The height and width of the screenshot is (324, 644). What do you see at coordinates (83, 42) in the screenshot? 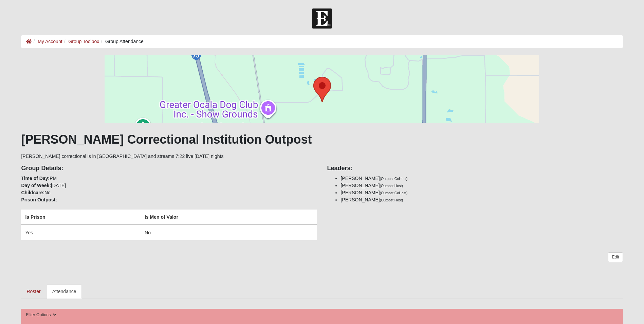
I see `a: Group Toolbox` at bounding box center [83, 42].